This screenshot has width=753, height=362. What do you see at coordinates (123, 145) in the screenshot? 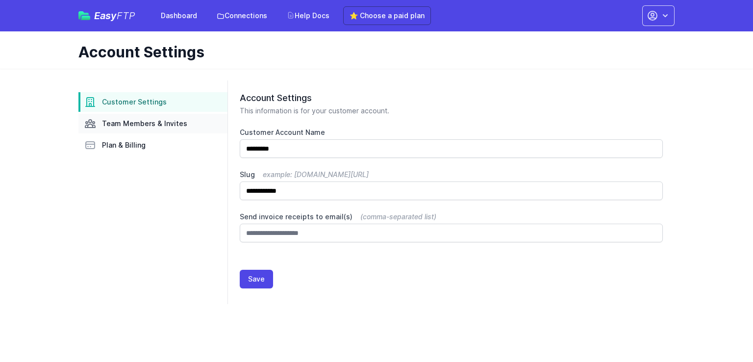
I see `span: Plan & Billing` at bounding box center [123, 145].